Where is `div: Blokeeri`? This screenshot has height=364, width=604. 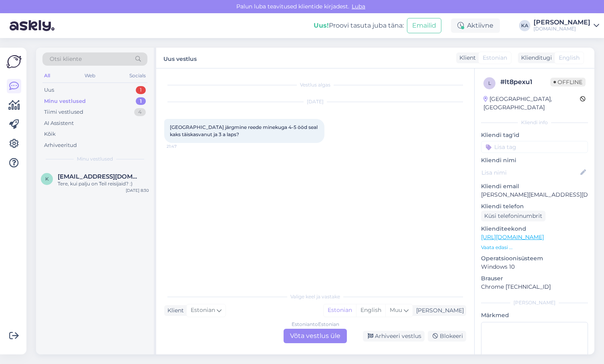
div: Blokeeri is located at coordinates (447, 336).